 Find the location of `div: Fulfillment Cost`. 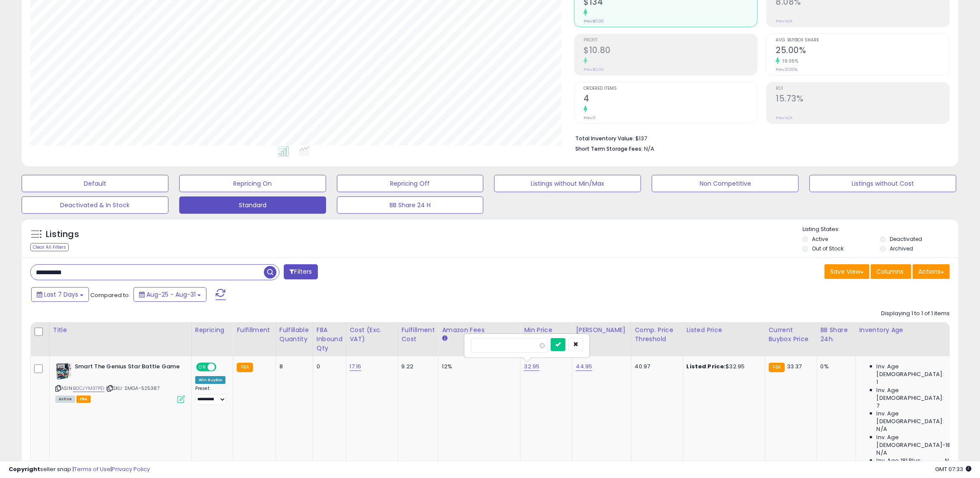

div: Fulfillment Cost is located at coordinates (418, 335).